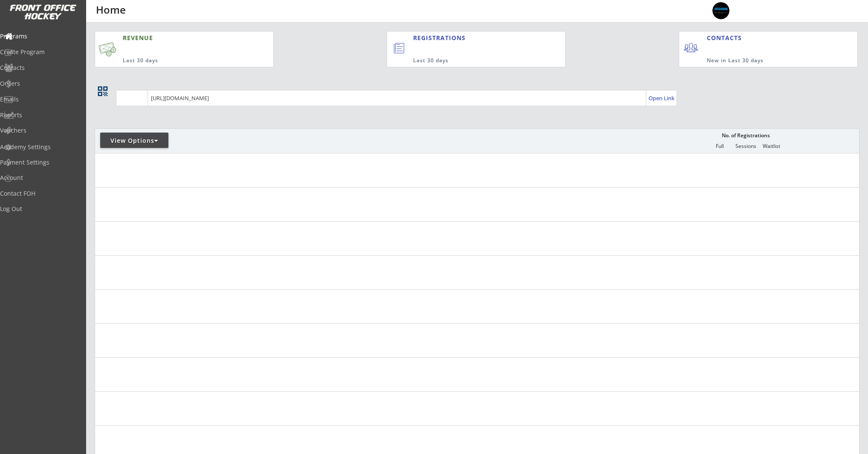 The width and height of the screenshot is (868, 454). What do you see at coordinates (134, 141) in the screenshot?
I see `div: View Options` at bounding box center [134, 141].